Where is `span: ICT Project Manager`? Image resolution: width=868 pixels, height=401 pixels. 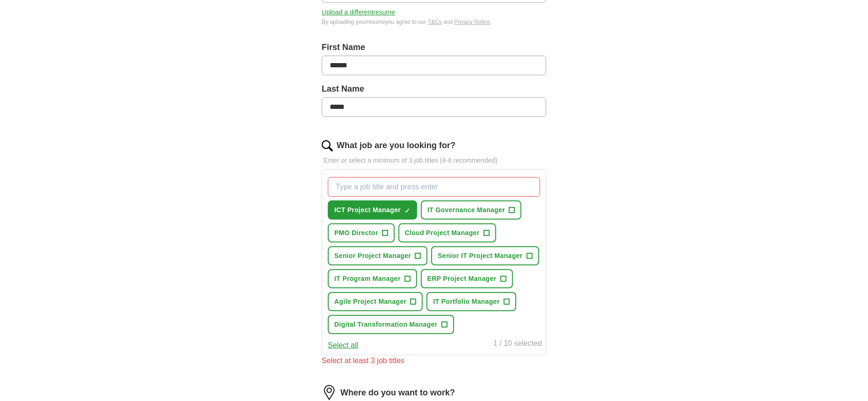
span: ICT Project Manager is located at coordinates (368, 210).